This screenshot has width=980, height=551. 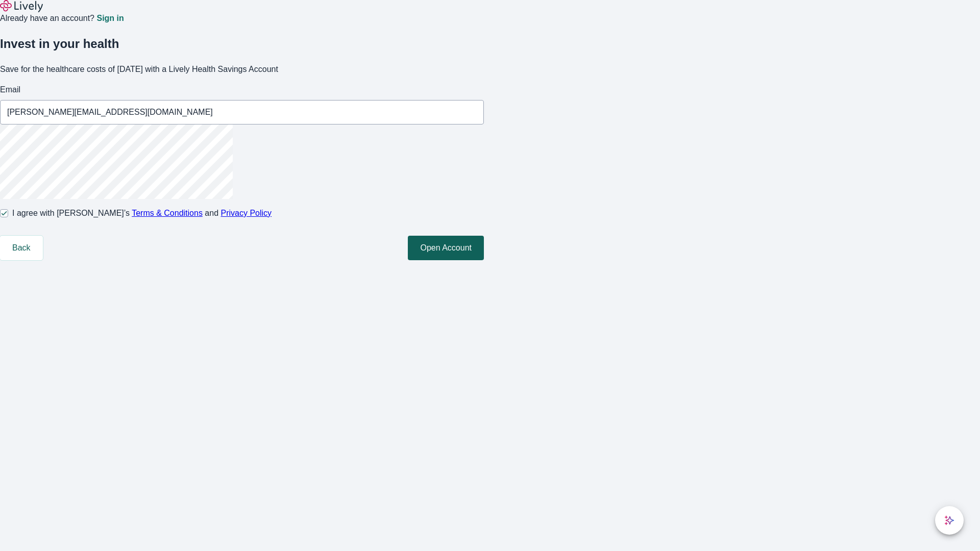 What do you see at coordinates (167, 213) in the screenshot?
I see `a: Terms & Conditions` at bounding box center [167, 213].